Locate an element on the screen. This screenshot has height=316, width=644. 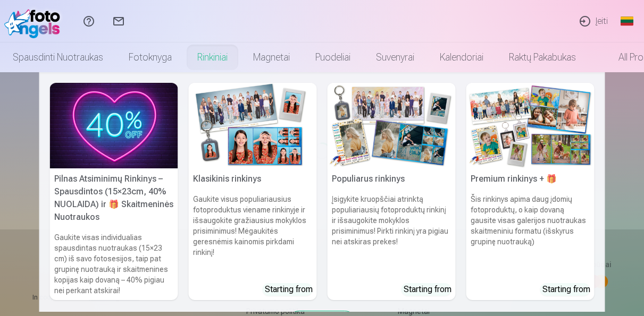
a: Puodeliai is located at coordinates (333, 57).